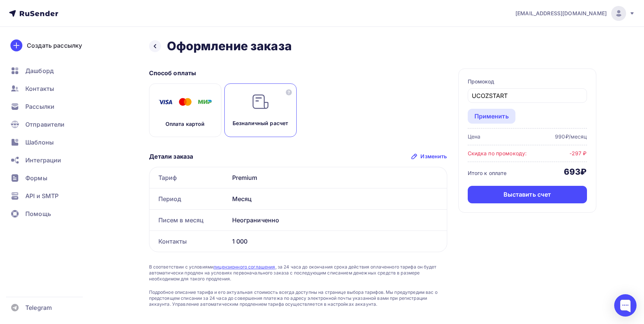 The height and width of the screenshot is (324, 644). Describe the element at coordinates (338, 199) in the screenshot. I see `div: Месяц` at that location.